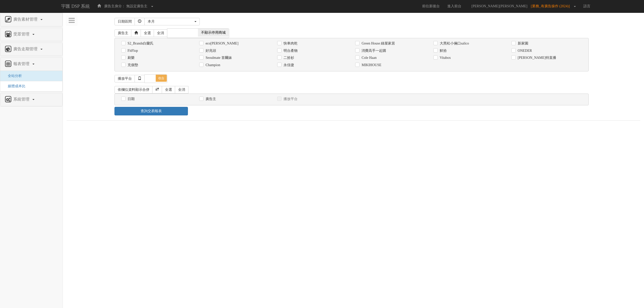 Image resolution: width=644 pixels, height=308 pixels. I want to click on label: 消費高手一起購, so click(373, 50).